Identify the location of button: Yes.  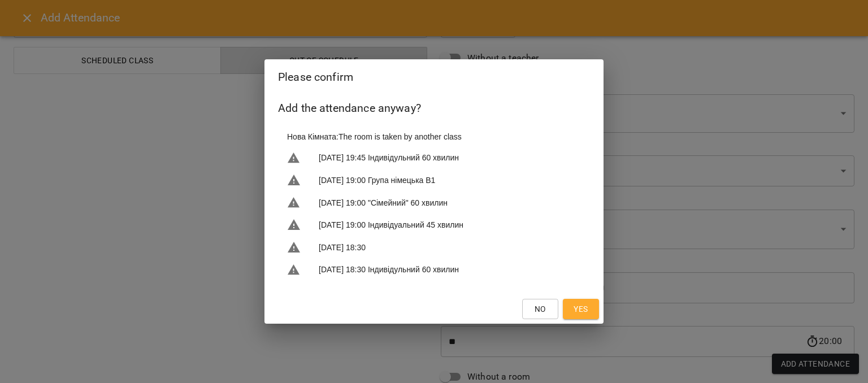
(581, 309).